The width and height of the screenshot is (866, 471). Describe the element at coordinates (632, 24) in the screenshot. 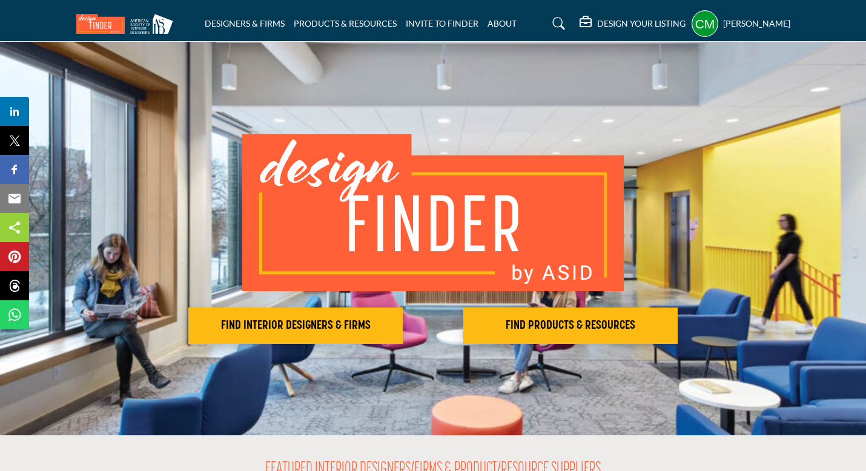

I see `div: DESIGN YOUR LISTING` at that location.